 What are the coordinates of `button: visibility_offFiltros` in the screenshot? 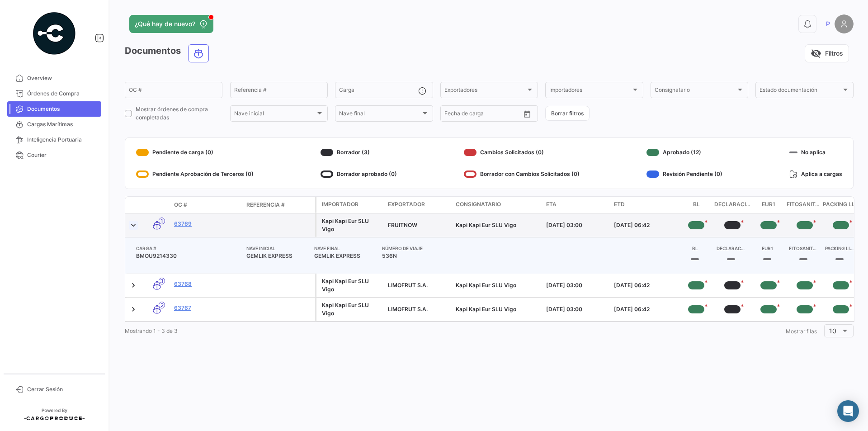 It's located at (827, 54).